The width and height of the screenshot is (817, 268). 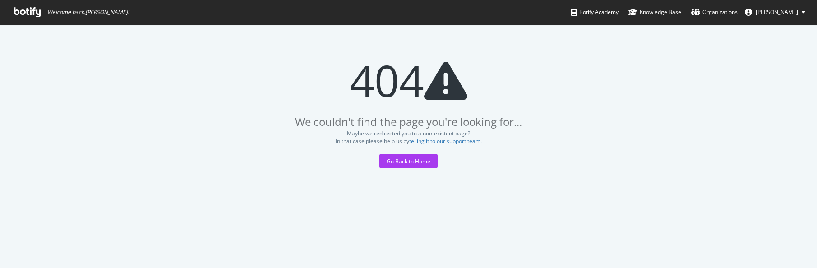 I want to click on a: Go Back to Home, so click(x=408, y=161).